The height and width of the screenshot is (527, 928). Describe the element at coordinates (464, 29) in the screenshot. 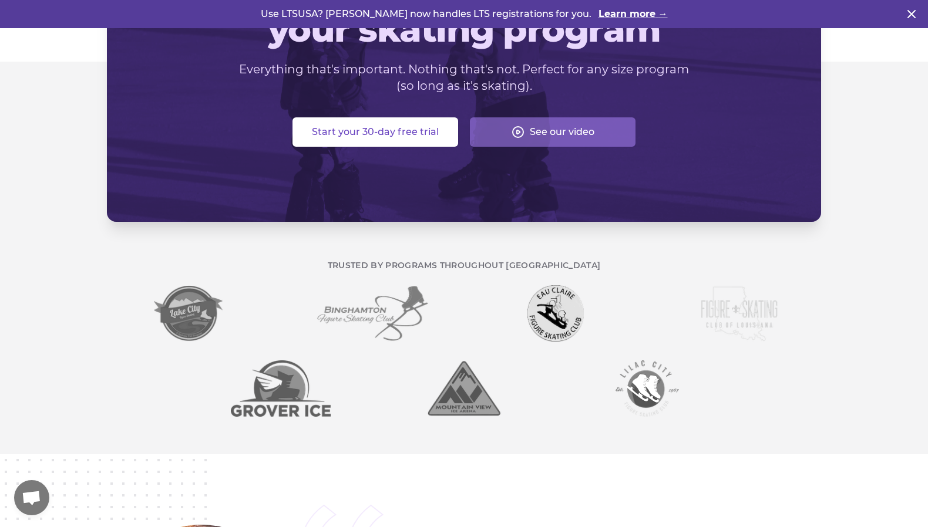

I see `span: your skating program` at that location.